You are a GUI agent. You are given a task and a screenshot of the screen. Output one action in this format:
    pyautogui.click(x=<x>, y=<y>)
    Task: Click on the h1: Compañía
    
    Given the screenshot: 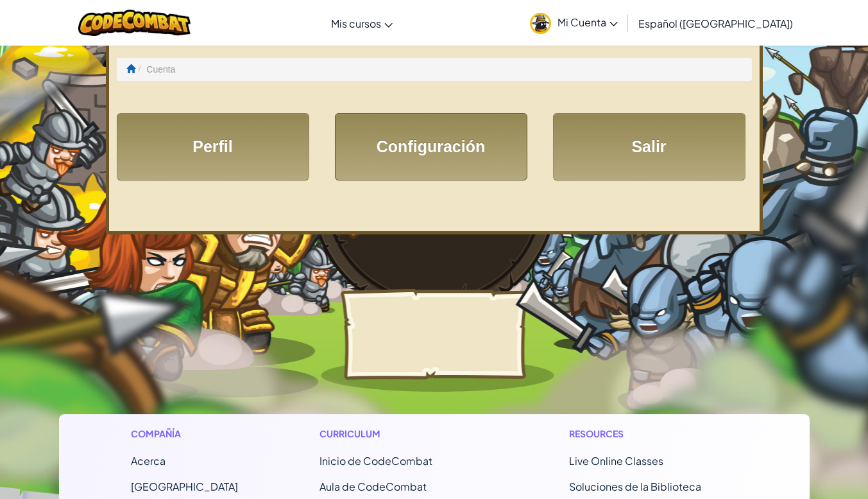 What is the action you would take?
    pyautogui.click(x=184, y=433)
    